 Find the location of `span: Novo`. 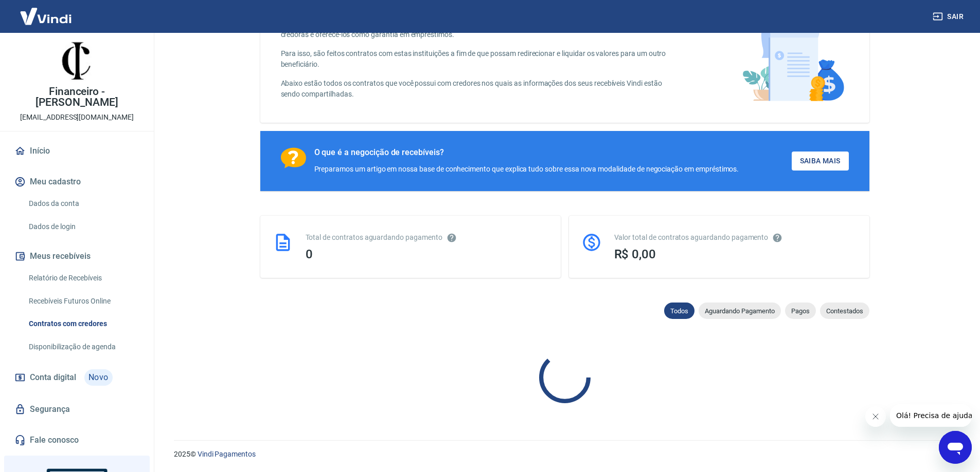

span: Novo is located at coordinates (98, 378).